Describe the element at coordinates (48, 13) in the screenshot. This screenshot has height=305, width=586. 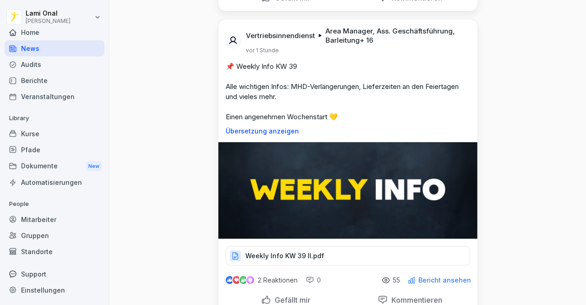
I see `p: Lami Onal` at that location.